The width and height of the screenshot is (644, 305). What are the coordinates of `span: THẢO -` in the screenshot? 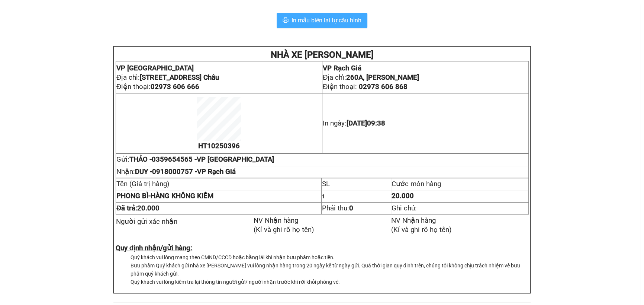 It's located at (202, 159).